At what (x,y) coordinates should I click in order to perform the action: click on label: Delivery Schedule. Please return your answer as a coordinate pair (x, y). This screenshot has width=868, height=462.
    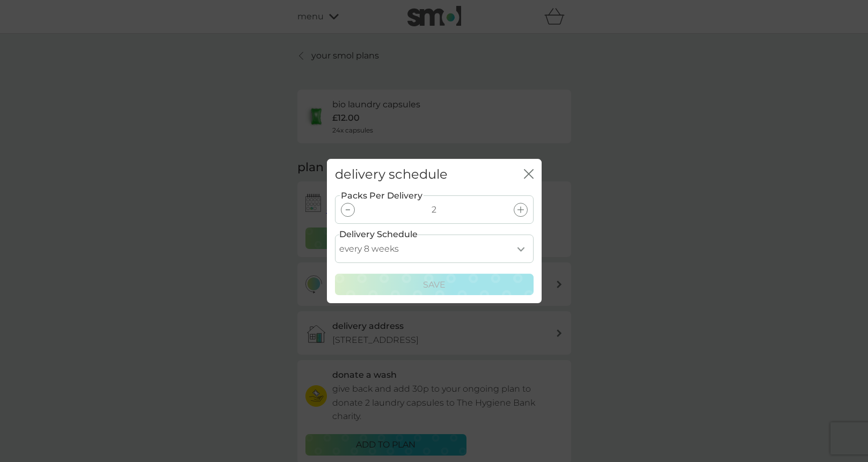
    Looking at the image, I should click on (378, 235).